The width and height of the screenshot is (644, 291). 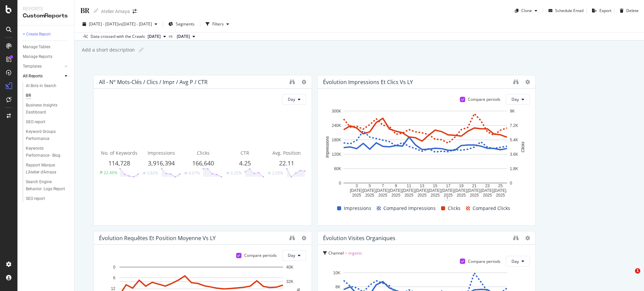 What do you see at coordinates (36, 34) in the screenshot?
I see `div: + Create Report` at bounding box center [36, 34].